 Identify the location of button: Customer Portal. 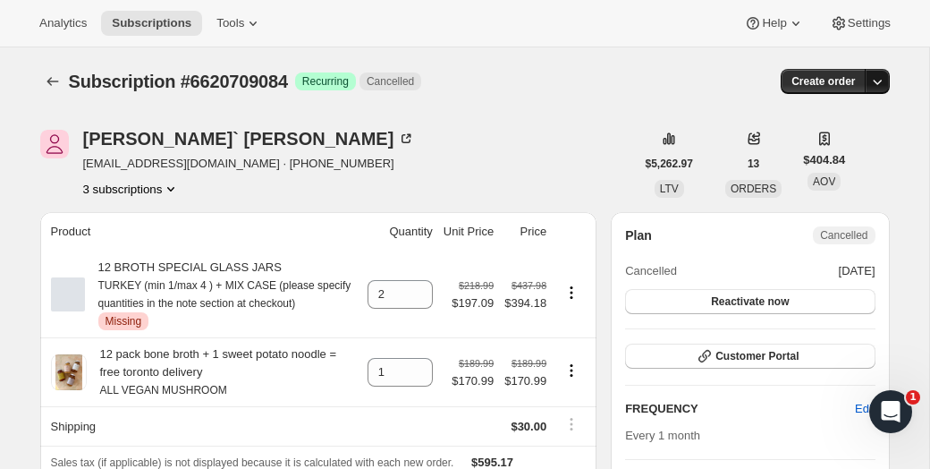
(749, 356).